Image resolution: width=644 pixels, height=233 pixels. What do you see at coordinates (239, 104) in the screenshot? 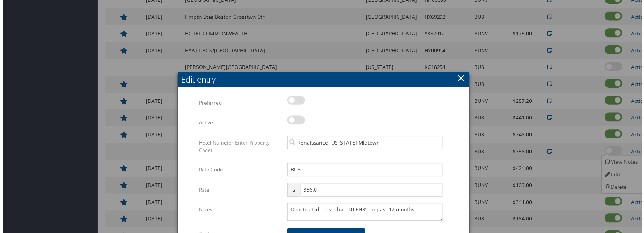
I see `label: Preferred` at bounding box center [239, 104].